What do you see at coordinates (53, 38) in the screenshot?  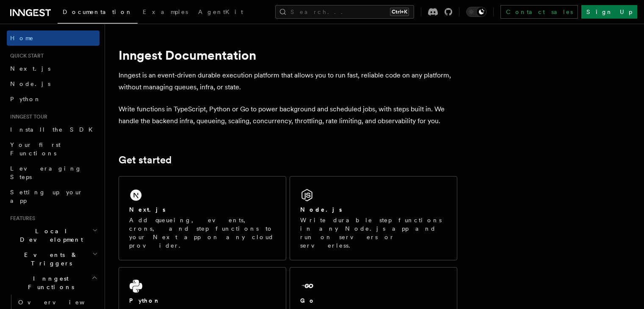 I see `a: Home` at bounding box center [53, 38].